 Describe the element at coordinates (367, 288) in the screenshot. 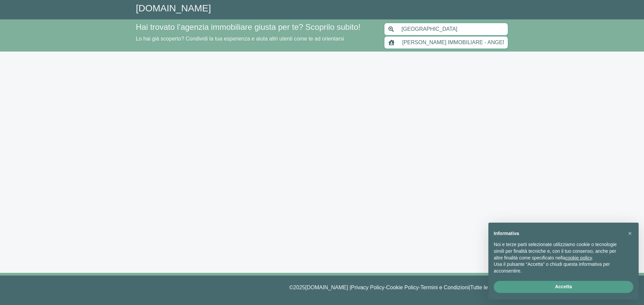

I see `a: Privacy Policy` at that location.